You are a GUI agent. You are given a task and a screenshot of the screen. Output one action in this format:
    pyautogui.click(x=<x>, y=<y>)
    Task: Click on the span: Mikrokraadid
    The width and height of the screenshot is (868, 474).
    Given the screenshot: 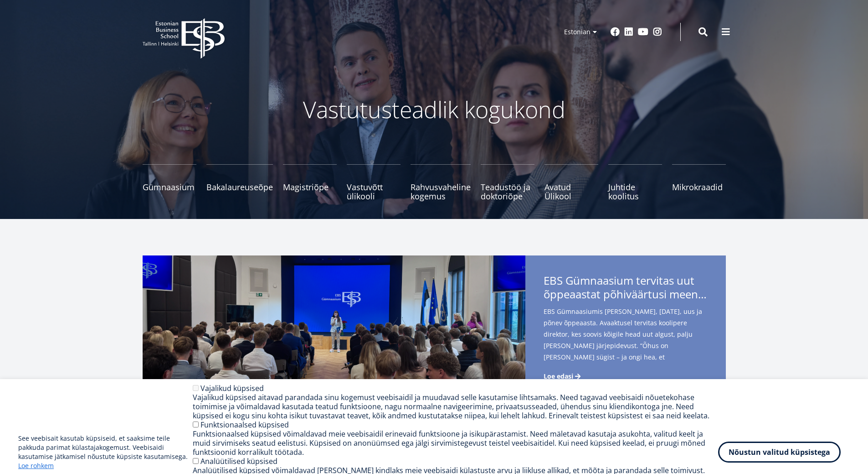 What is the action you would take?
    pyautogui.click(x=699, y=187)
    